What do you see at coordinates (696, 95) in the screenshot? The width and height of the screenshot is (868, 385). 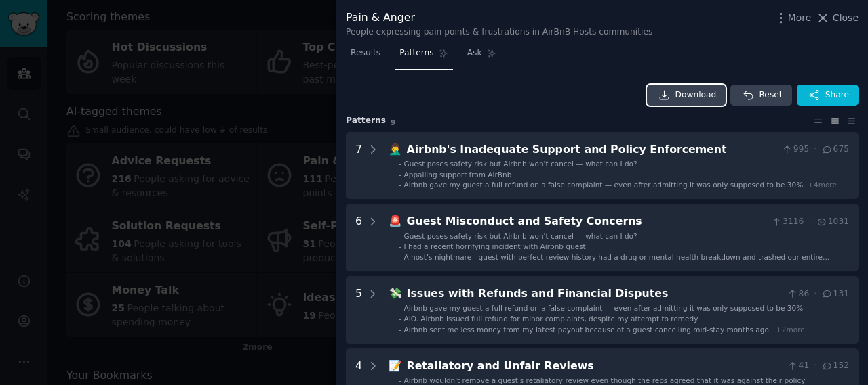 I see `span: Download` at bounding box center [696, 95].